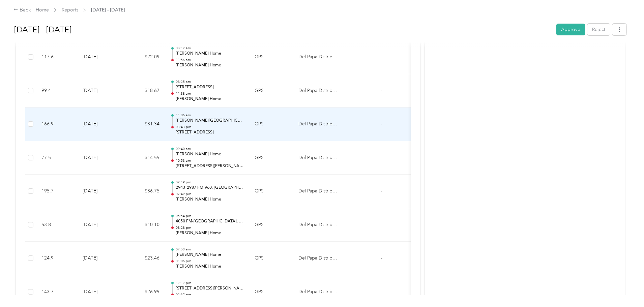 This screenshot has width=644, height=307. Describe the element at coordinates (145, 259) in the screenshot. I see `td: $23.46` at that location.